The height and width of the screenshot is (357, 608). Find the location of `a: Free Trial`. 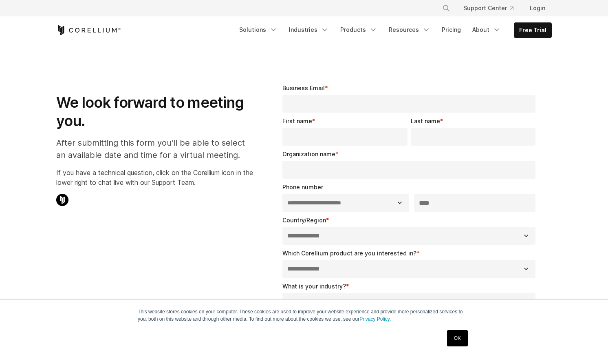

a: Free Trial is located at coordinates (533, 30).